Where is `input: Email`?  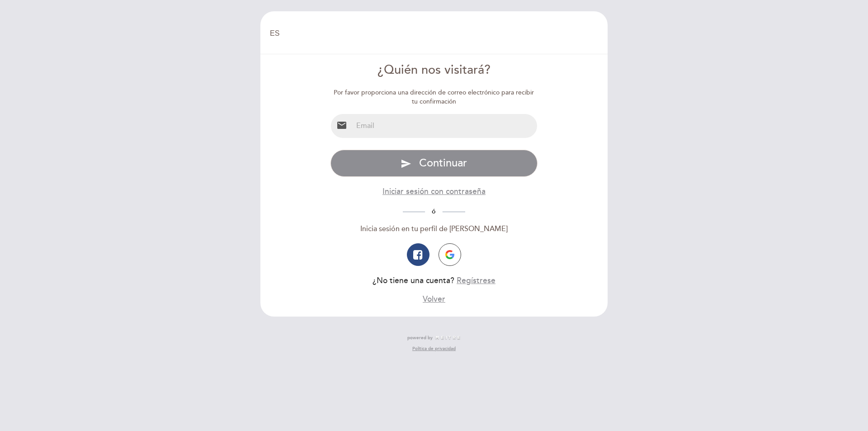
input: Email is located at coordinates (445, 125).